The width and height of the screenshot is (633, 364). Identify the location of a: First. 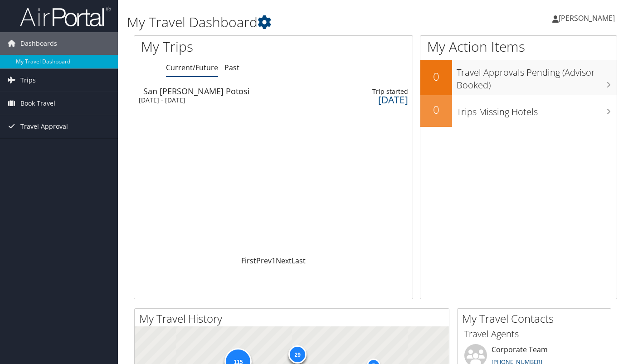
(248, 260).